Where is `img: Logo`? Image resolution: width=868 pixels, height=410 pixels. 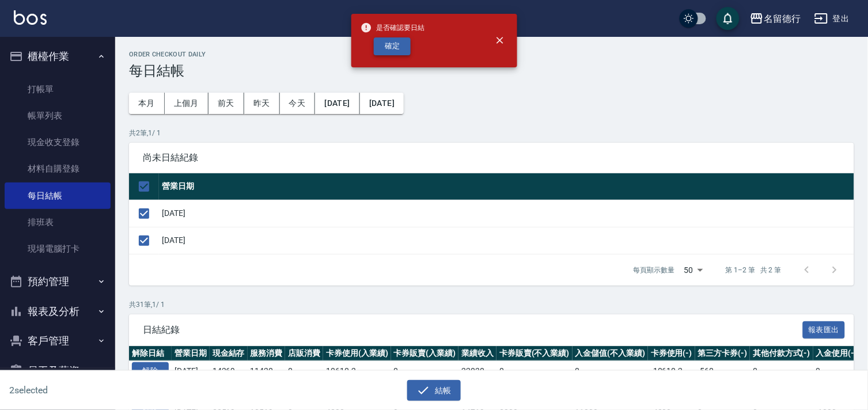 img: Logo is located at coordinates (30, 17).